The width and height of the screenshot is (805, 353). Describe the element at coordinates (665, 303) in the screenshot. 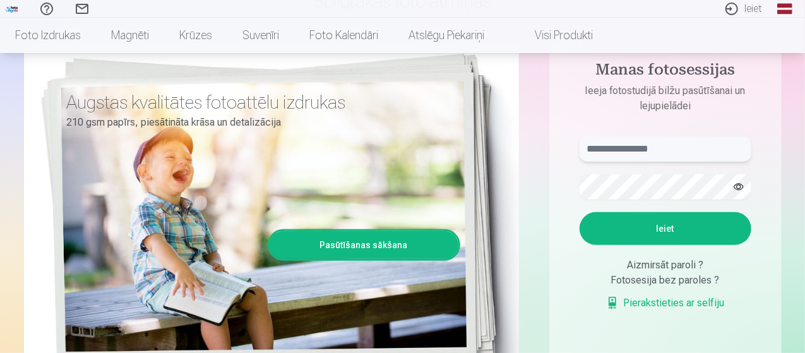

I see `a: Pierakstieties ar selfiju` at that location.